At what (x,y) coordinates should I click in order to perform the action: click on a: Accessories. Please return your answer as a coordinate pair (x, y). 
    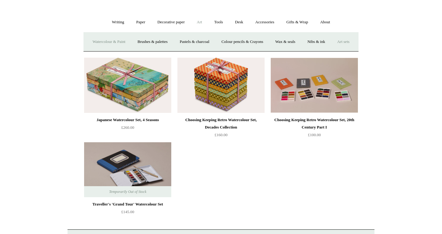
    Looking at the image, I should click on (265, 22).